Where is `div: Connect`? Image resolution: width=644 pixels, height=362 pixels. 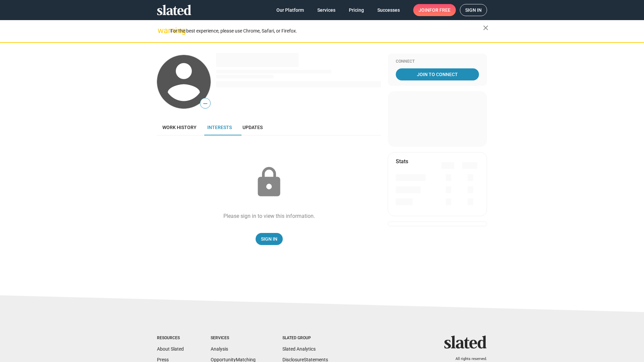
div: Connect is located at coordinates (438, 62).